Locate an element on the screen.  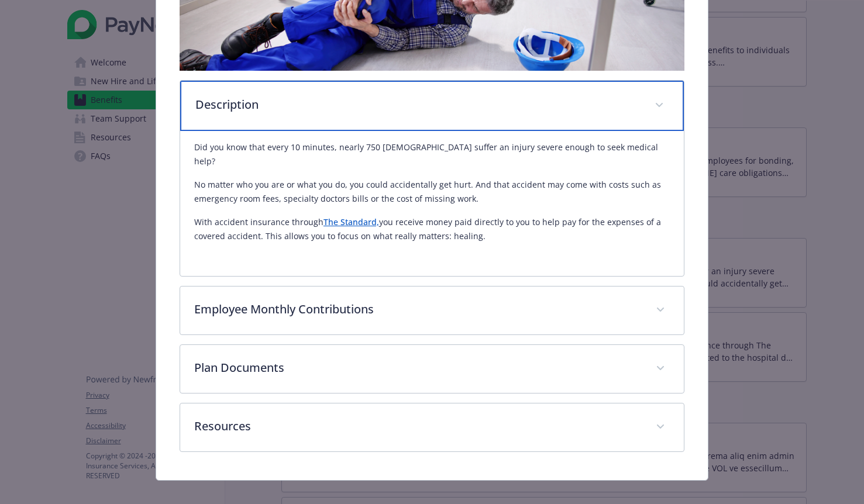
div: Resources is located at coordinates (431, 428).